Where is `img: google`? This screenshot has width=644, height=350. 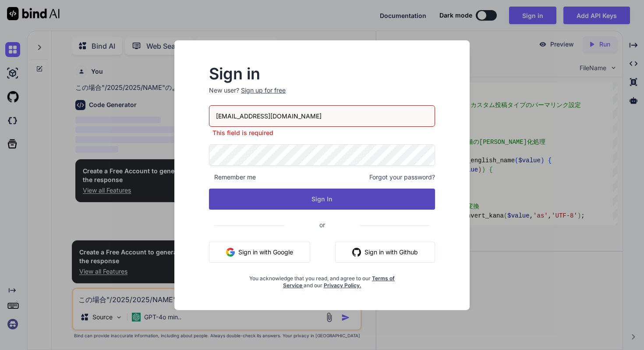
img: google is located at coordinates (230, 252).